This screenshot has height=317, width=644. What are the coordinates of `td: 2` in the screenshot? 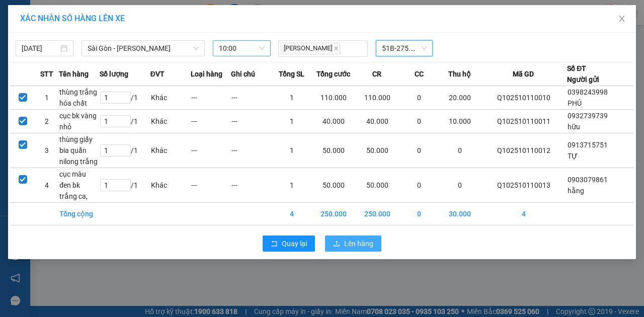 It's located at (47, 121).